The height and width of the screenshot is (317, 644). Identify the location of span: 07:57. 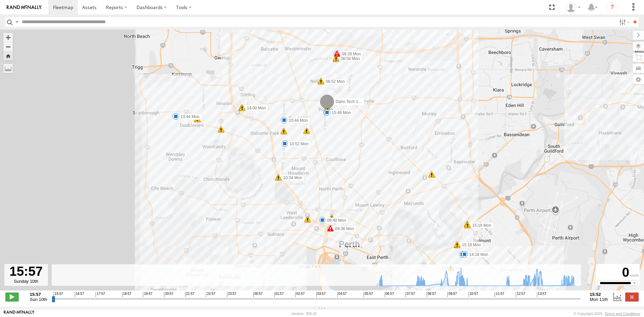
(410, 294).